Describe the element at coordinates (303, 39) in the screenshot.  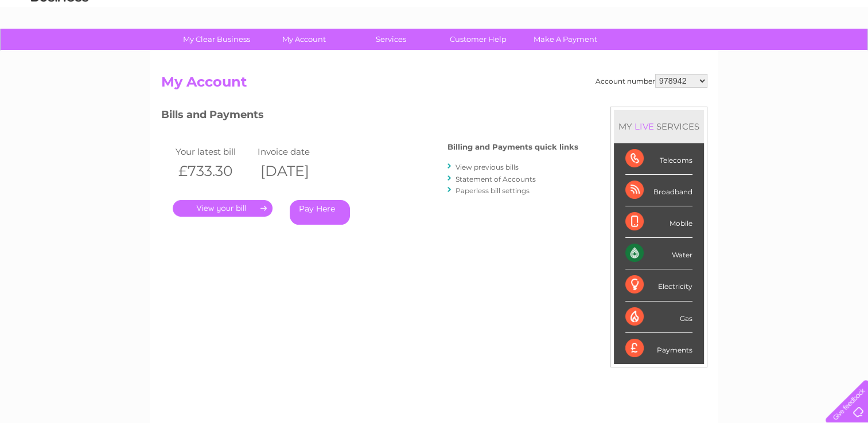
I see `a: My Account` at that location.